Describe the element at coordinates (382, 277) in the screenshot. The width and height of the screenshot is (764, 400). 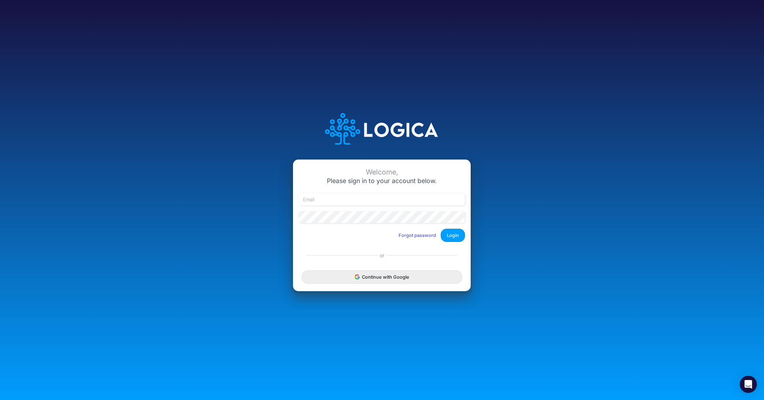
I see `button: Continue with Google` at that location.